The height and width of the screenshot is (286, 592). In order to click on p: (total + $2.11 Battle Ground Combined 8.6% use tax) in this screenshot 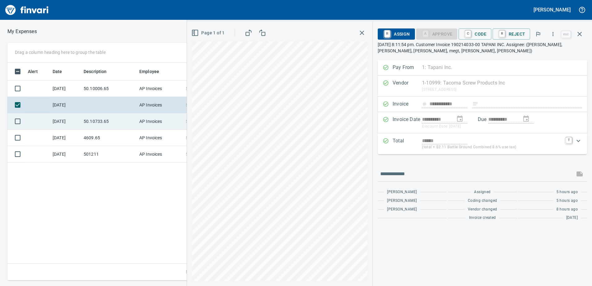, I will do `click(492, 147)`.